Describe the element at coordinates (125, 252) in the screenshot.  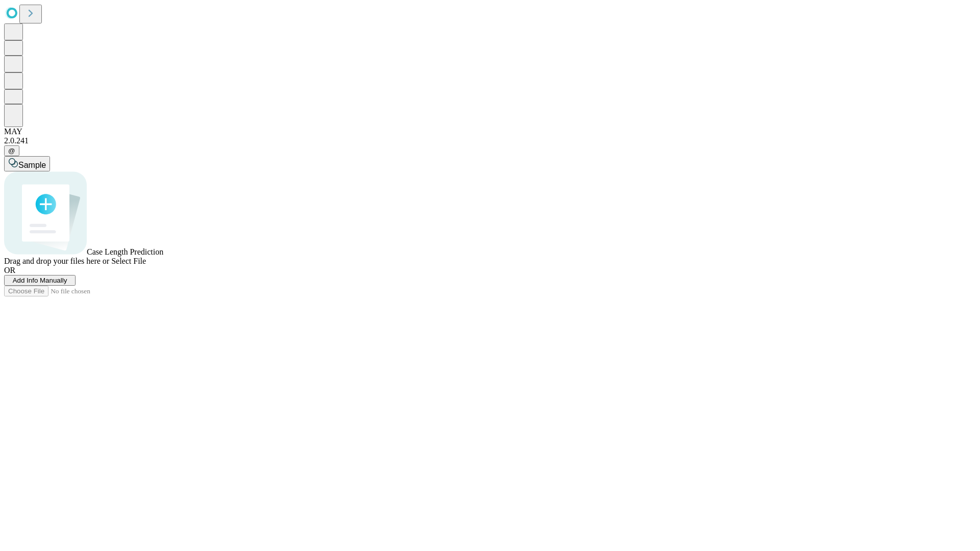
I see `span: Case Length Prediction` at that location.